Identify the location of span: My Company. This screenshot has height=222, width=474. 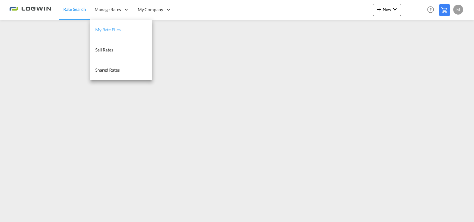
(150, 10).